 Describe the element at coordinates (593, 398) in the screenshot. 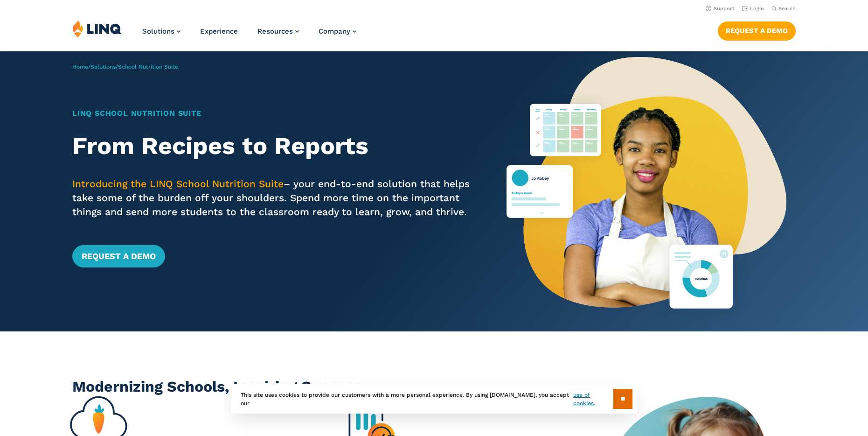

I see `a: use of cookies.` at that location.